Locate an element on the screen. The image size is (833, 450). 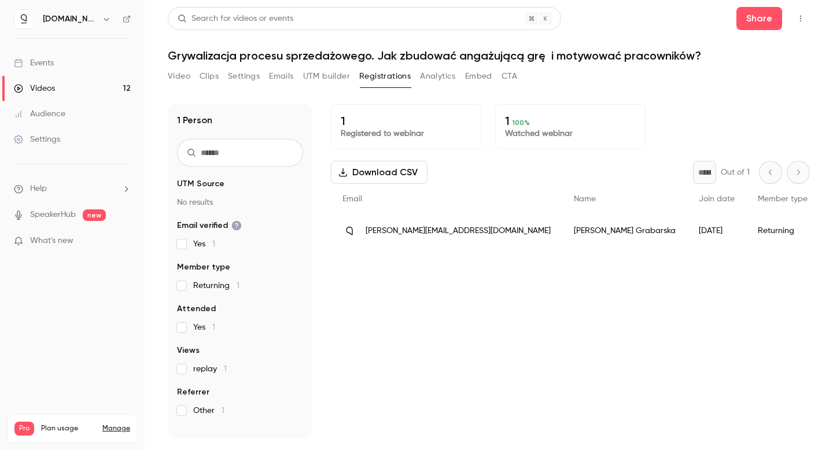
button: Video is located at coordinates (179, 76).